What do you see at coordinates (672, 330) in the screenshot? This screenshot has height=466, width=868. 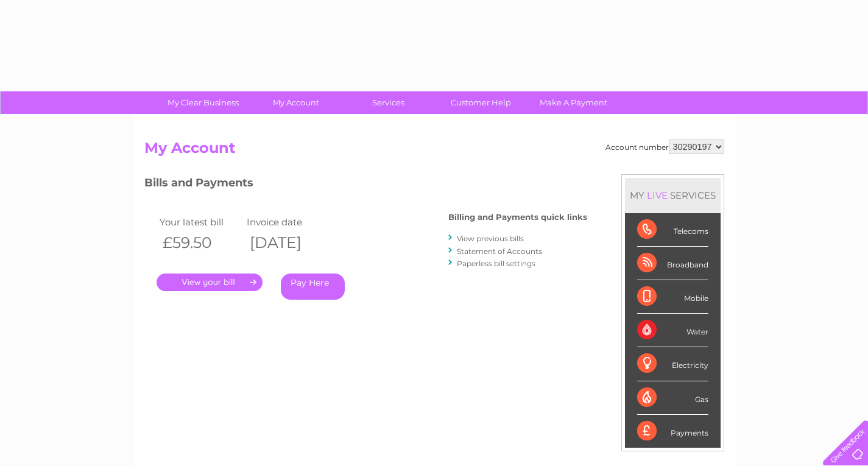 I see `div: Water` at bounding box center [672, 330].